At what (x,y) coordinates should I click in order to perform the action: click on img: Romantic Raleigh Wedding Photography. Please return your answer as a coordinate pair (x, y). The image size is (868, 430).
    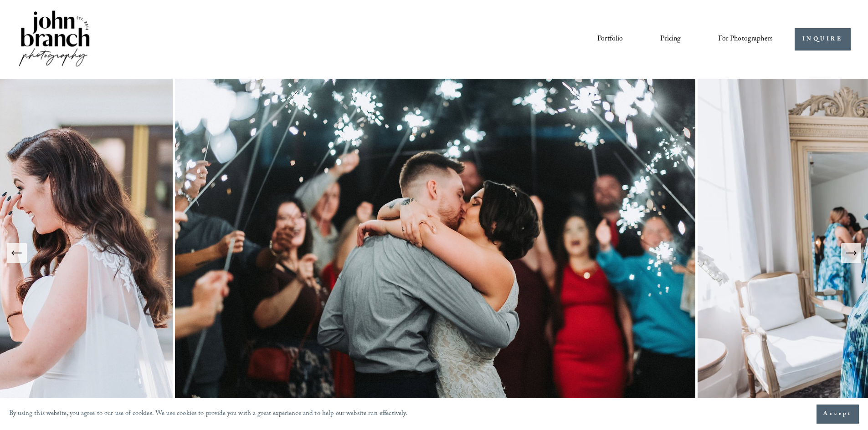
    Looking at the image, I should click on (436, 253).